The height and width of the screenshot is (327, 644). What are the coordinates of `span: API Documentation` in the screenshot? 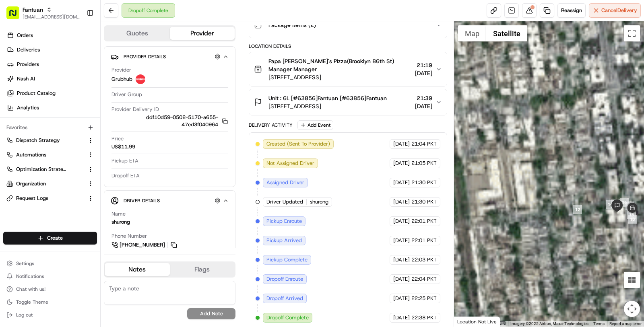 It's located at (103, 183).